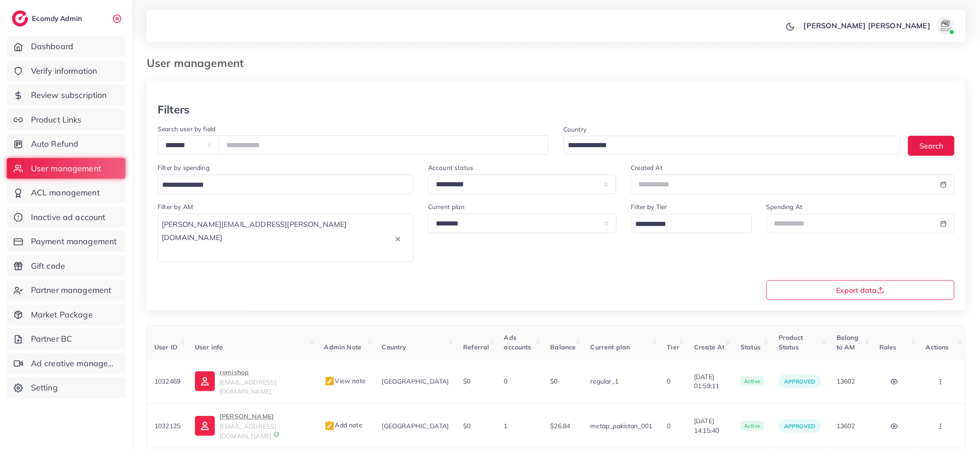 The height and width of the screenshot is (451, 980). Describe the element at coordinates (66, 388) in the screenshot. I see `a: Setting` at that location.